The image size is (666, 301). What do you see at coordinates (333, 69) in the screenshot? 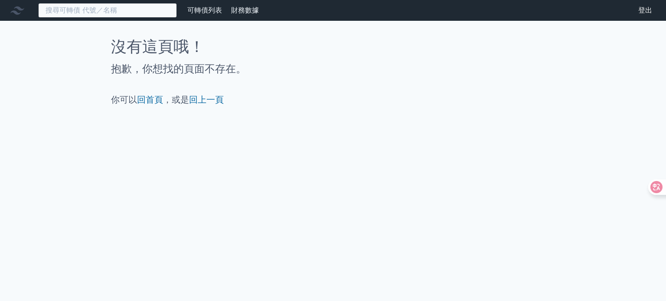
I see `h2: 抱歉，你想找的頁面不存在。` at bounding box center [333, 69].